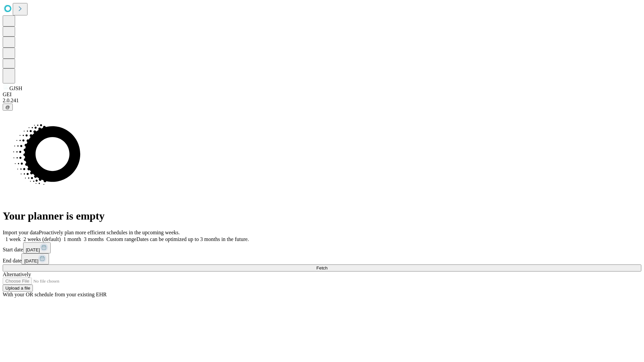 This screenshot has width=644, height=362. What do you see at coordinates (109, 232) in the screenshot?
I see `span: Proactively plan more efficient schedules in the upcoming weeks.` at bounding box center [109, 232].